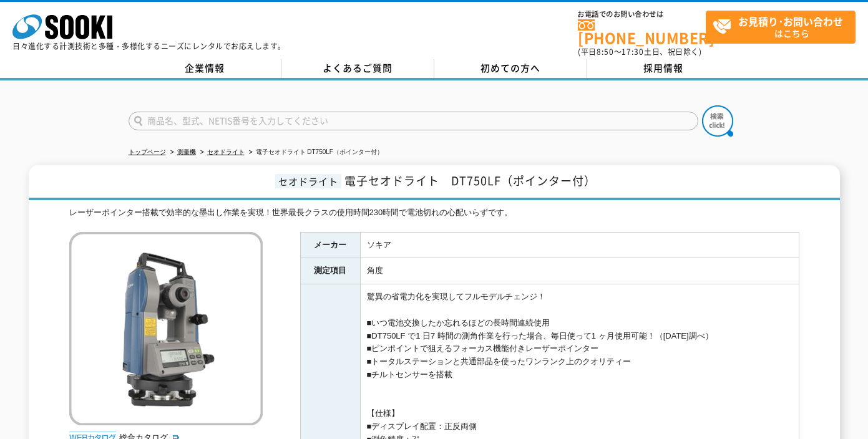 The height and width of the screenshot is (439, 868). What do you see at coordinates (579, 246) in the screenshot?
I see `td: ソキア` at bounding box center [579, 246].